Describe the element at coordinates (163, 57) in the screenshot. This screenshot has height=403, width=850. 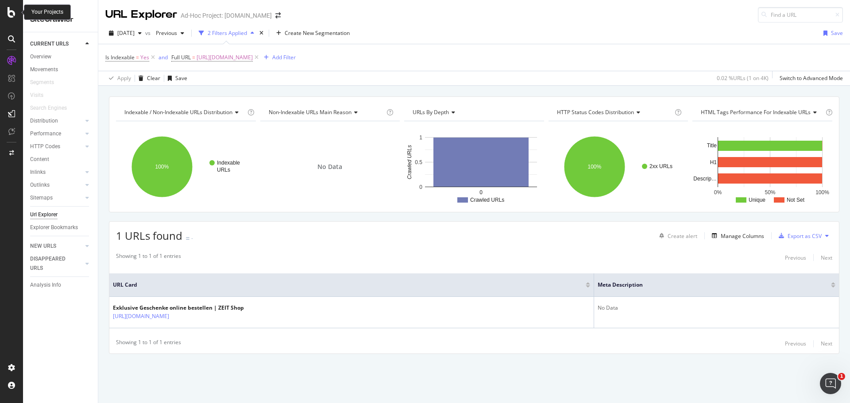
I see `button: and` at that location.